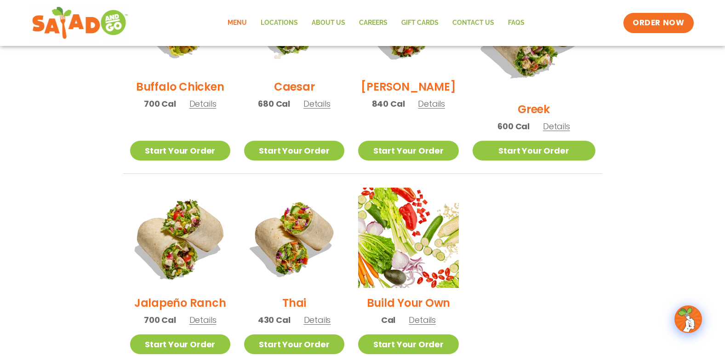  I want to click on nav: Menu, so click(376, 23).